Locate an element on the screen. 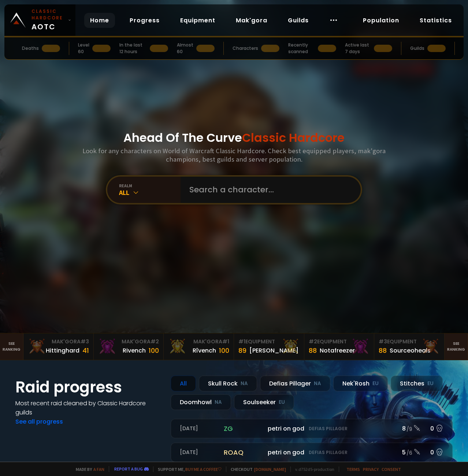 The image size is (468, 476). a: Classic HardcoreAOTC is located at coordinates (40, 20).